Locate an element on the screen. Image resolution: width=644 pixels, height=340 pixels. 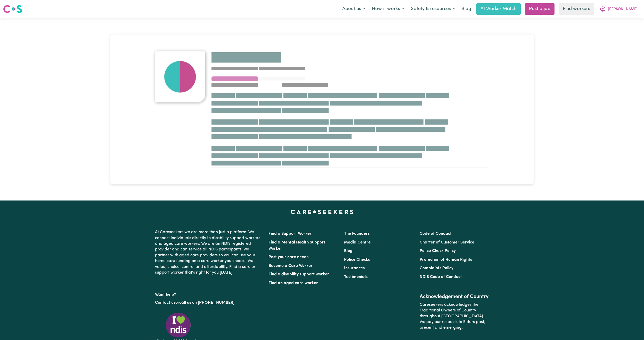
p: or is located at coordinates (208, 303).